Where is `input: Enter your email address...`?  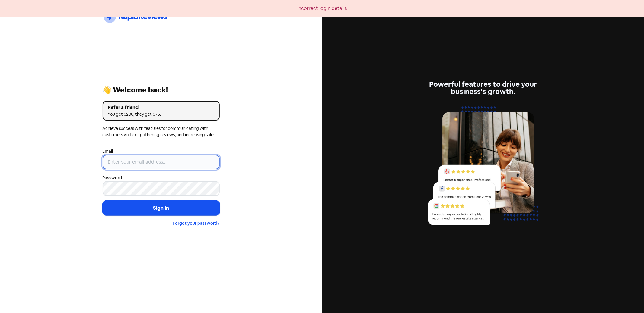 input: Enter your email address... is located at coordinates (161, 162).